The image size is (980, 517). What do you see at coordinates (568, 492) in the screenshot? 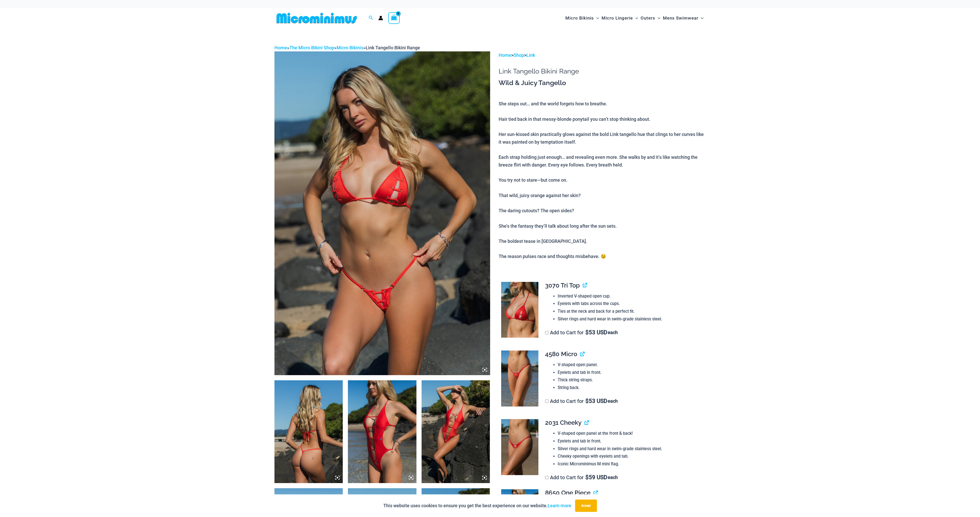
I see `span: 8650 One Piece` at bounding box center [568, 492].